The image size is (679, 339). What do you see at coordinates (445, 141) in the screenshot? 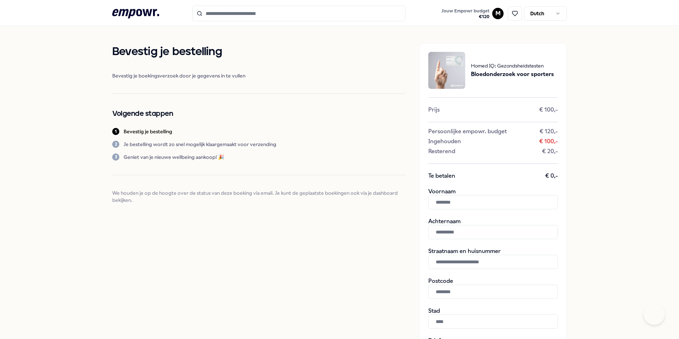
I see `span: Ingehouden` at bounding box center [445, 141].